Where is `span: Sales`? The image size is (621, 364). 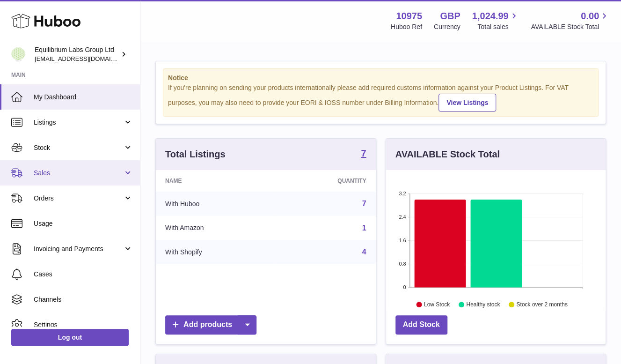
span: Sales is located at coordinates (78, 172).